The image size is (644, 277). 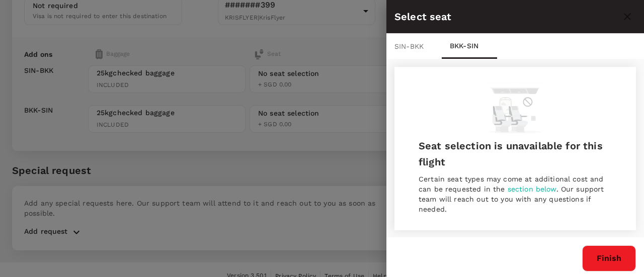 What do you see at coordinates (532, 189) in the screenshot?
I see `span: section below` at bounding box center [532, 189].